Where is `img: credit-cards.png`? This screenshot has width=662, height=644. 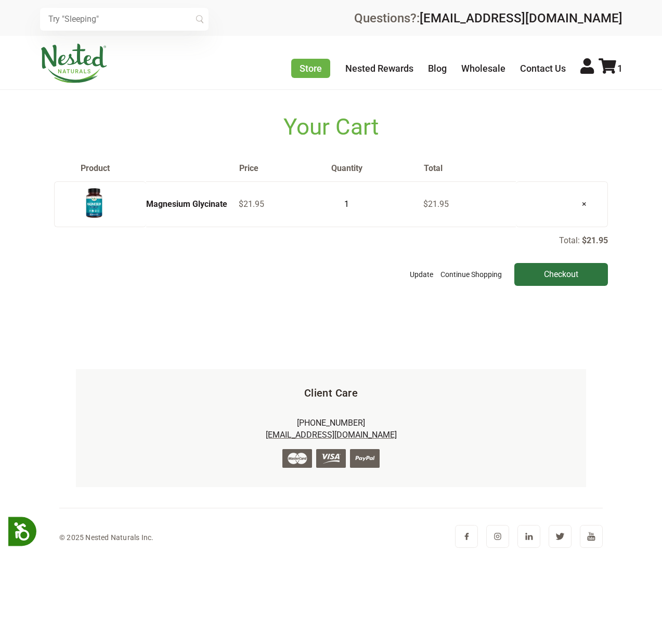 img: credit-cards.png is located at coordinates (331, 458).